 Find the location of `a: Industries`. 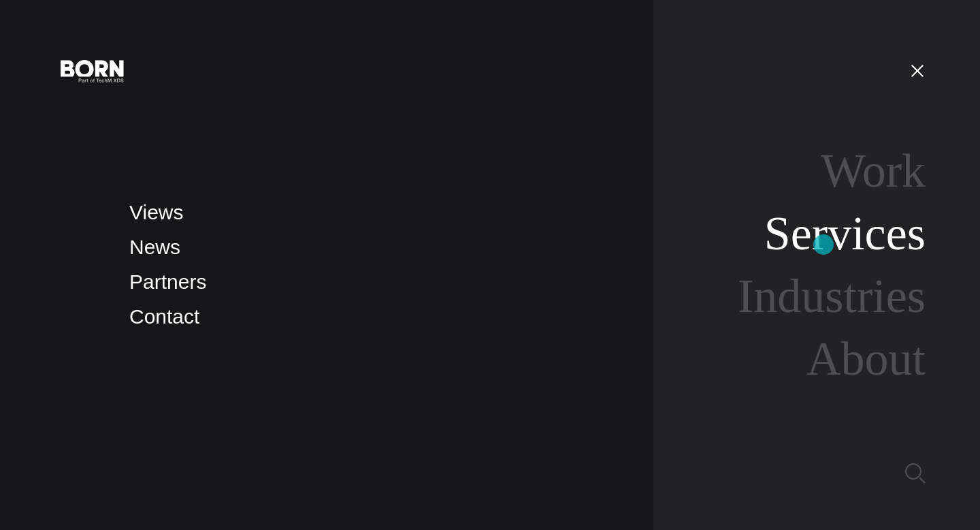

a: Industries is located at coordinates (832, 295).